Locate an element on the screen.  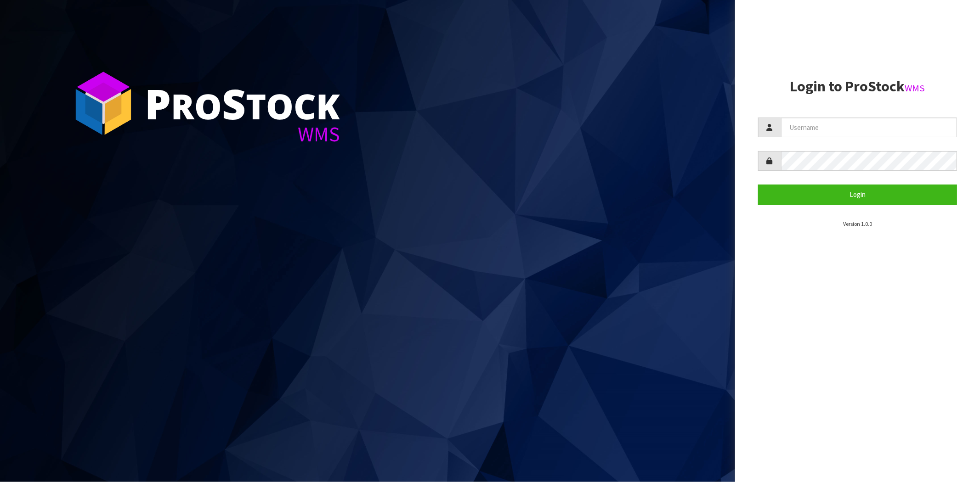
h2: Login to ProStock is located at coordinates (857, 86).